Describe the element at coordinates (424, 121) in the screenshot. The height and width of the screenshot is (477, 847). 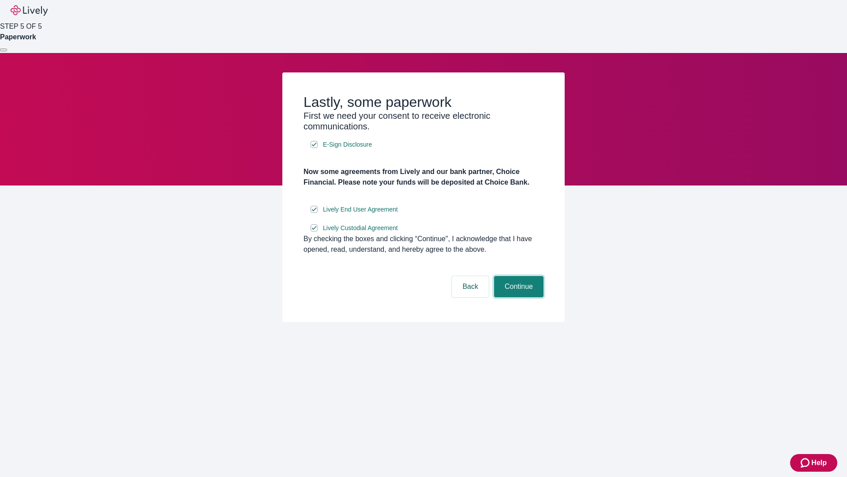
I see `h3: First we need your consent to receive electronic communications.` at that location.